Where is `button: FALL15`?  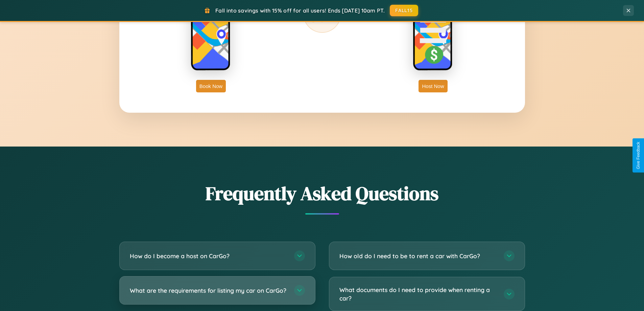 button: FALL15 is located at coordinates (403, 10).